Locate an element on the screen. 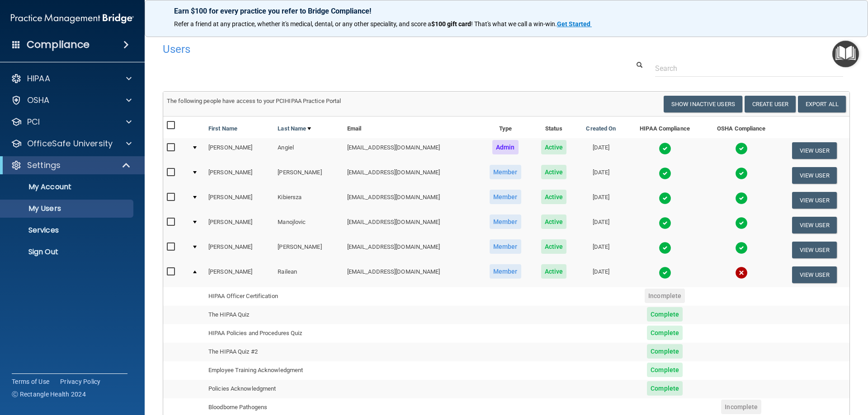 This screenshot has width=868, height=415. p: Services is located at coordinates (68, 230).